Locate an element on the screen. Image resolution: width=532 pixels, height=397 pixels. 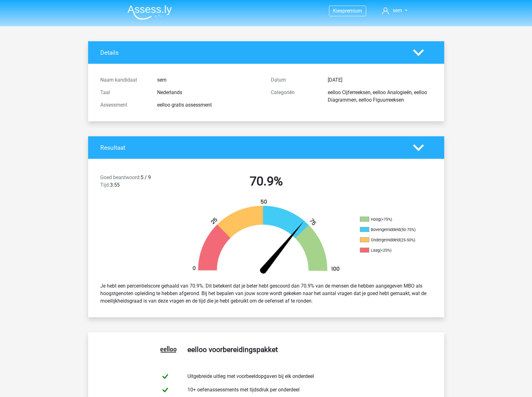
div: Datum is located at coordinates (295, 80).